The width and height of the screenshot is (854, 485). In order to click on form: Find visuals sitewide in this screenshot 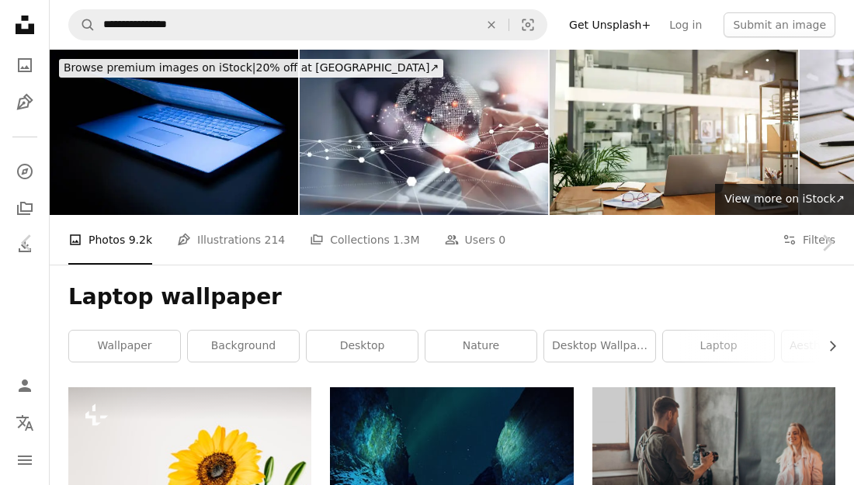, I will do `click(307, 25)`.